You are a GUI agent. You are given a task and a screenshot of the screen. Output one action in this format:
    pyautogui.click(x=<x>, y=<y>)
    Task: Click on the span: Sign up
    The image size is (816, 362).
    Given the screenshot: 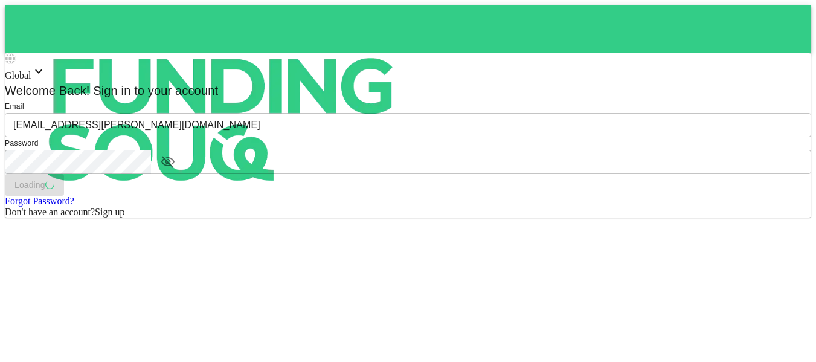 What is the action you would take?
    pyautogui.click(x=109, y=211)
    